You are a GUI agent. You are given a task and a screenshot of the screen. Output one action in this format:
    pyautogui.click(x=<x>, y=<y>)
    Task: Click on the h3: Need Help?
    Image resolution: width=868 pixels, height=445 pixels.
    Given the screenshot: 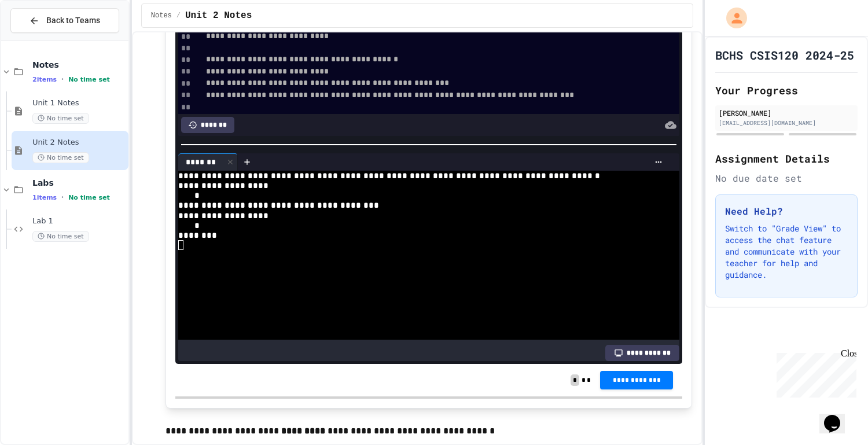 What is the action you would take?
    pyautogui.click(x=786, y=211)
    